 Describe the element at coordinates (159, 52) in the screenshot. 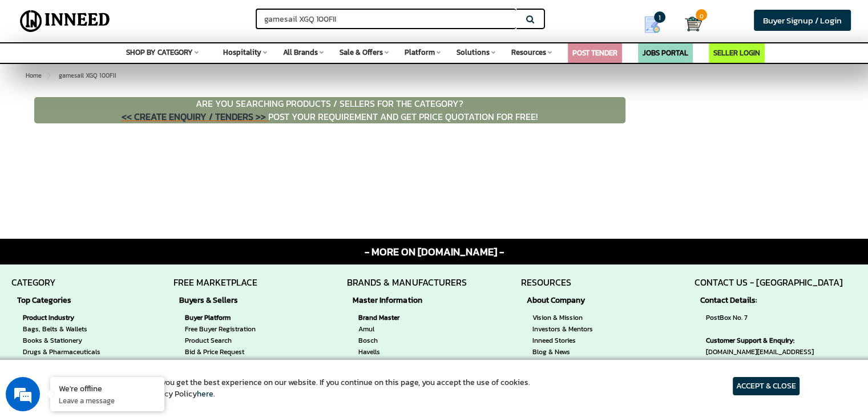

I see `span: SHOP BY CATEGORY` at that location.